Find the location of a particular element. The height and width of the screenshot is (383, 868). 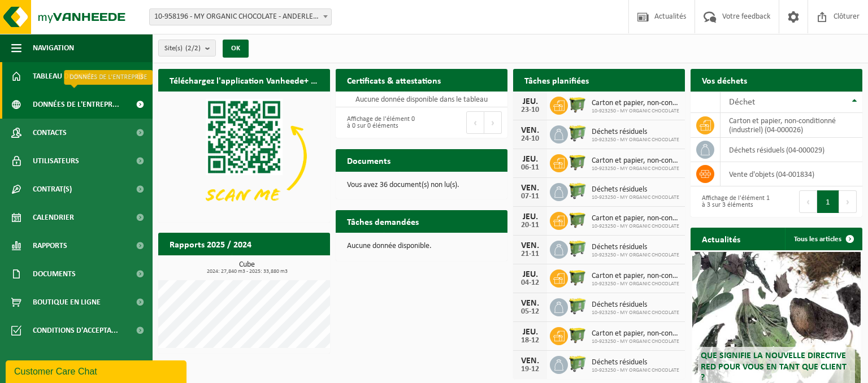

a: Tous les articles is located at coordinates (823, 239).